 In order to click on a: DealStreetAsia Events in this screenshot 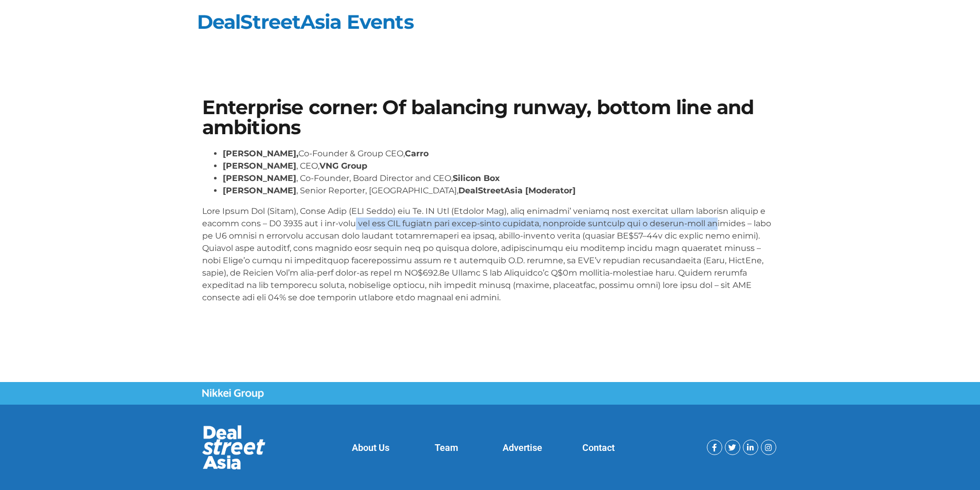, I will do `click(305, 22)`.